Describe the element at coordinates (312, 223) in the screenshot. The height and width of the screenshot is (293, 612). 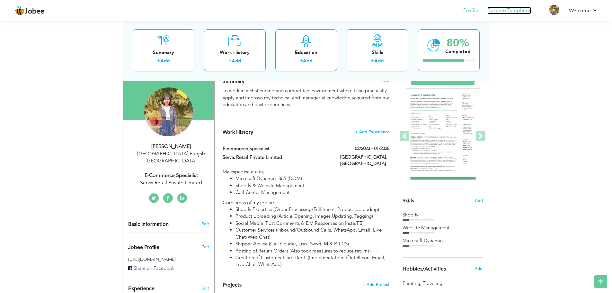
I see `li: Social Media (Post Comments & DM Responses on Insta/FB)` at that location.